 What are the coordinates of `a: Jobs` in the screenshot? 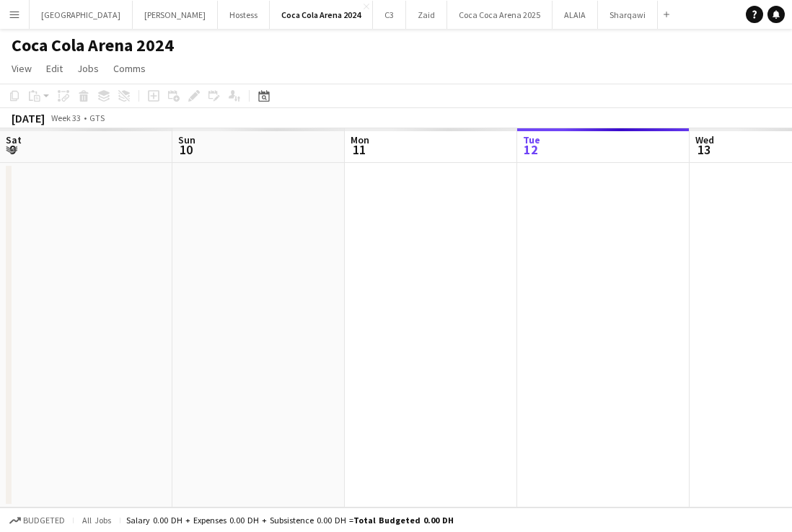 It's located at (88, 68).